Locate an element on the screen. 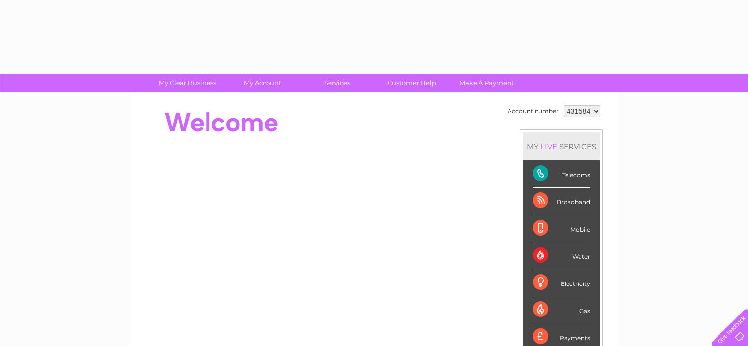 The height and width of the screenshot is (346, 748). div: Water is located at coordinates (561, 255).